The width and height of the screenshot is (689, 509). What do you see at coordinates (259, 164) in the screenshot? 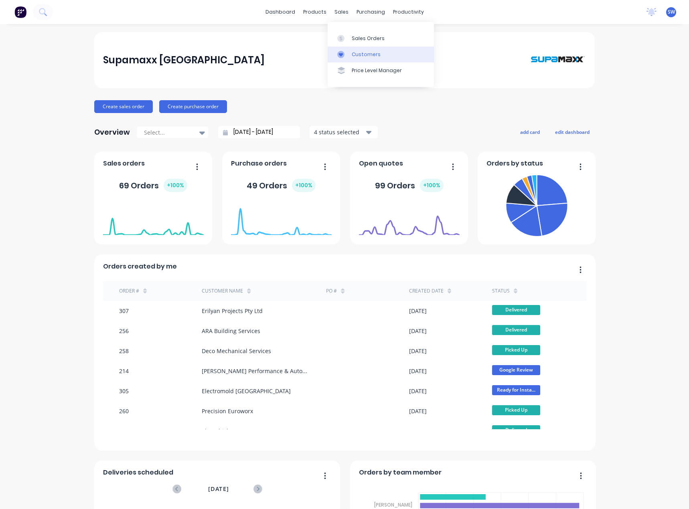
I see `span: Purchase orders` at bounding box center [259, 164].